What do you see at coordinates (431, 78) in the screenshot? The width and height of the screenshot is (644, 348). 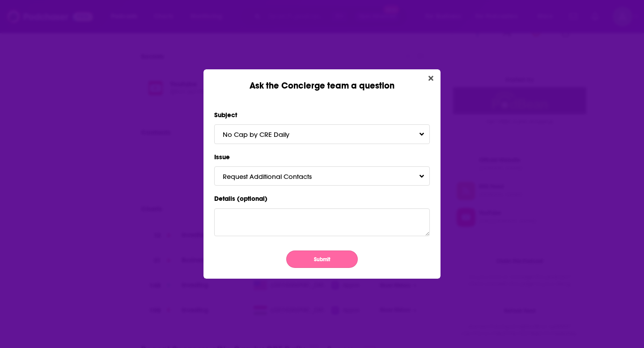 I see `button: Close` at bounding box center [431, 78].